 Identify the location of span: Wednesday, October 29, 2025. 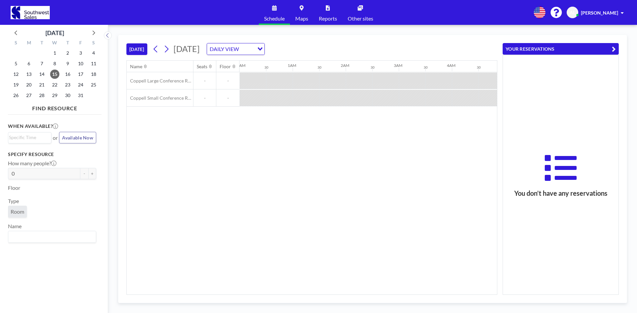
(55, 96).